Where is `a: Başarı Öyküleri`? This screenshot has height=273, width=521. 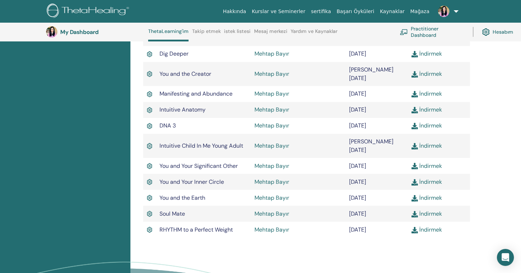 a: Başarı Öyküleri is located at coordinates (355, 11).